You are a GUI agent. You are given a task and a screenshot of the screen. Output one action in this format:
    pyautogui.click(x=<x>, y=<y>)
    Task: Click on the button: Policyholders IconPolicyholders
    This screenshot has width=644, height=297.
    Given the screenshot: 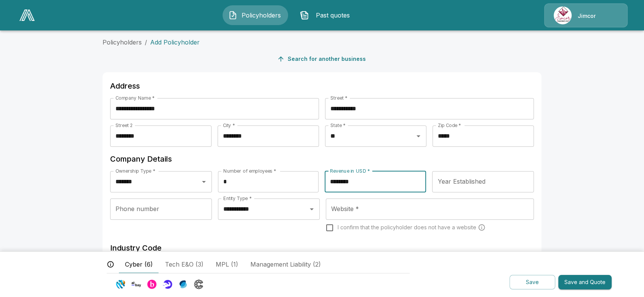 What is the action you would take?
    pyautogui.click(x=255, y=15)
    